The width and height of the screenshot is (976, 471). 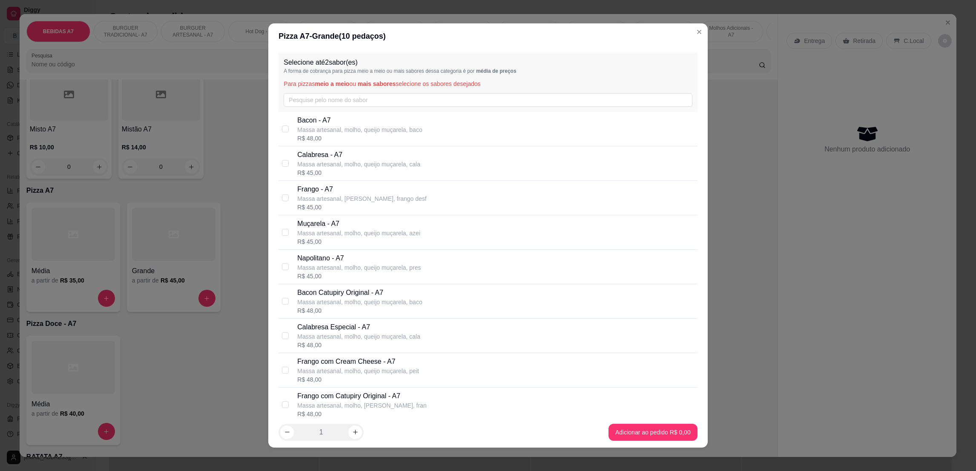 I want to click on button: Close, so click(x=699, y=32).